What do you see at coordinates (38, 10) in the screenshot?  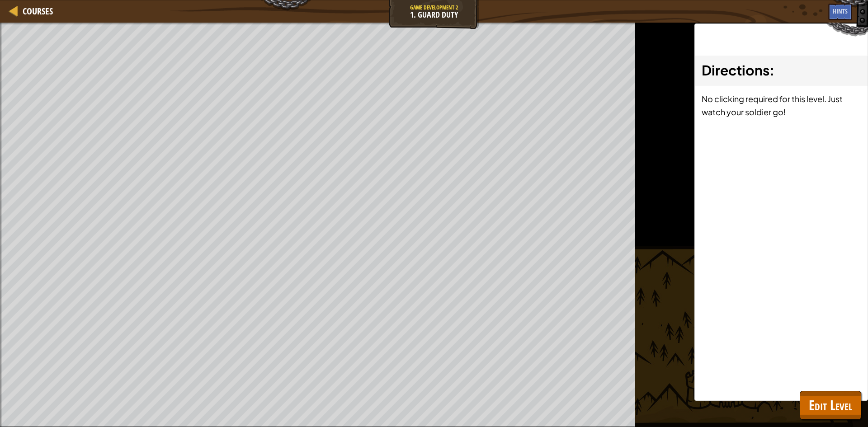 I see `span: Courses` at bounding box center [38, 10].